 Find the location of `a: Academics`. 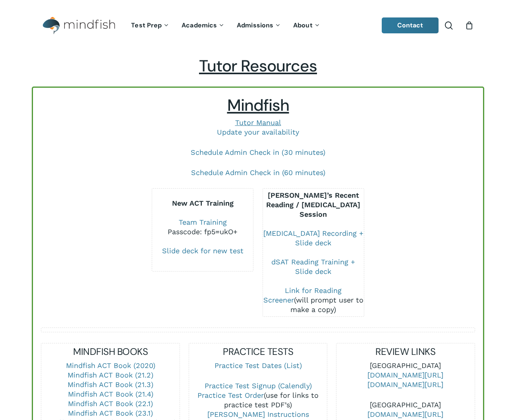

a: Academics is located at coordinates (203, 25).